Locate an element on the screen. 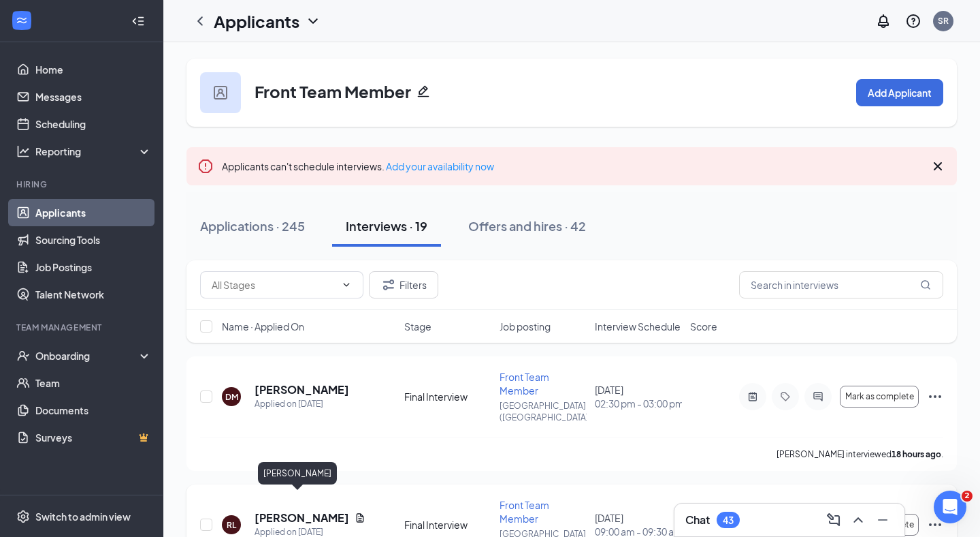  a: SurveysCrown is located at coordinates (93, 437).